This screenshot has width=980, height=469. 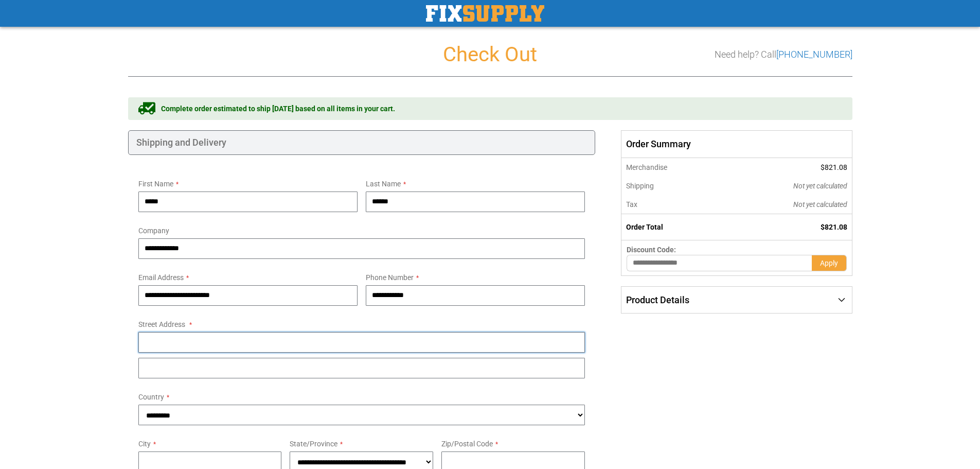 I want to click on span: Apply, so click(x=829, y=263).